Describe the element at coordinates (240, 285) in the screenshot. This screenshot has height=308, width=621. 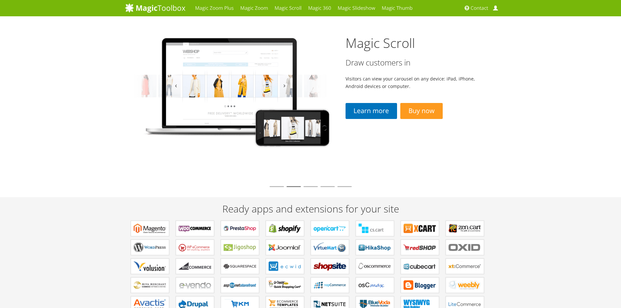
I see `b: Extensions for AspDotNetStorefront` at that location.